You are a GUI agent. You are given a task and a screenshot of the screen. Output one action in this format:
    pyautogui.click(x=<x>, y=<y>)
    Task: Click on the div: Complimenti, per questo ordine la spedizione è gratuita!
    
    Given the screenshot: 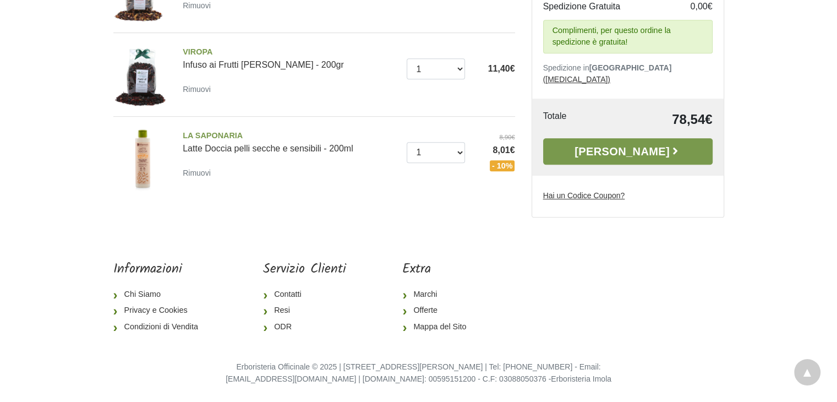 What is the action you would take?
    pyautogui.click(x=628, y=36)
    